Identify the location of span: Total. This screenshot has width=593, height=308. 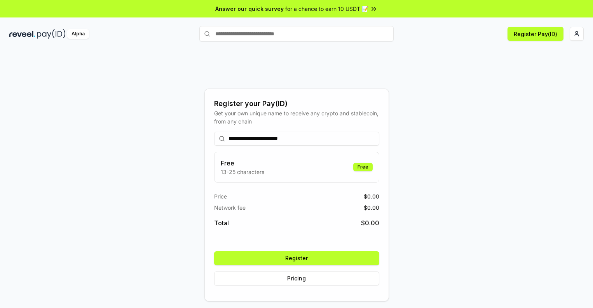
(222, 223).